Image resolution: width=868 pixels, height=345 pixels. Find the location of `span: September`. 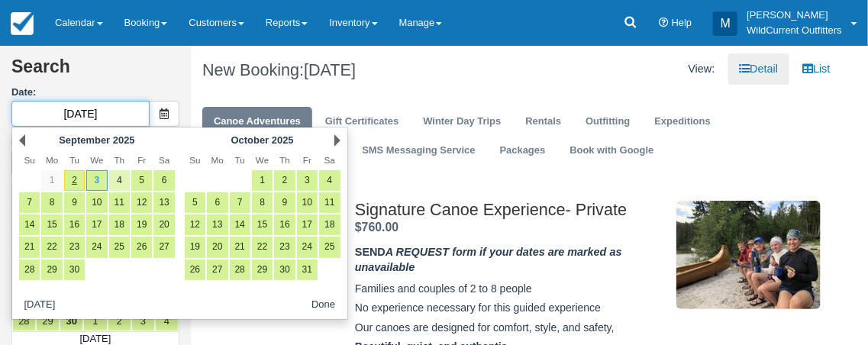

span: September is located at coordinates (84, 139).